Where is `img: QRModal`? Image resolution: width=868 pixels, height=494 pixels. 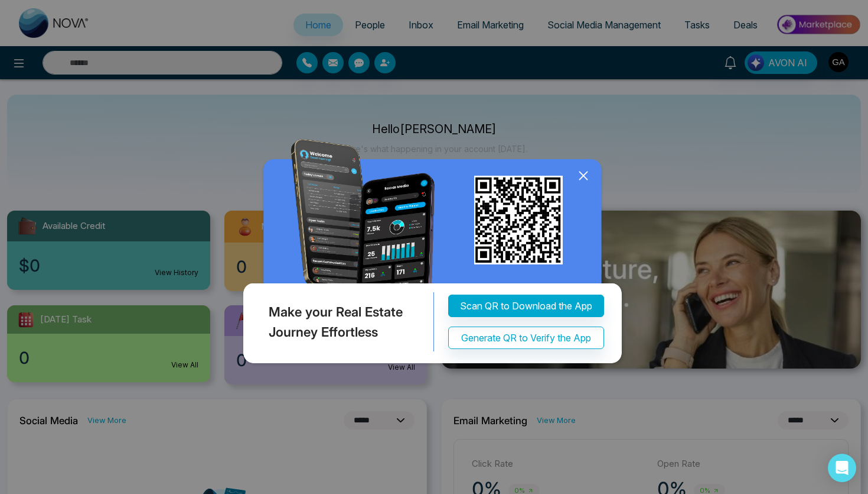
img: QRModal is located at coordinates (434, 254).